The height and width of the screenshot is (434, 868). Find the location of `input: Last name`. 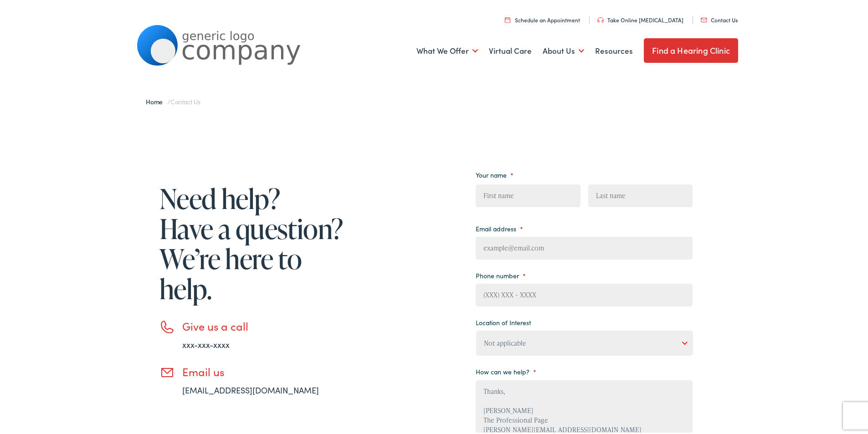

input: Last name is located at coordinates (640, 194).